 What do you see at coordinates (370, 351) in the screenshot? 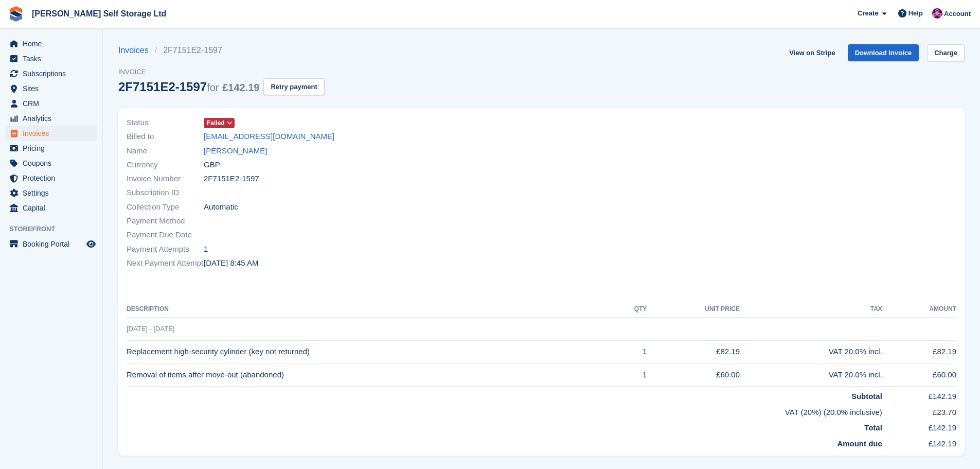
I see `td: Replacement high-security cylinder (key not returned)` at bounding box center [370, 351].